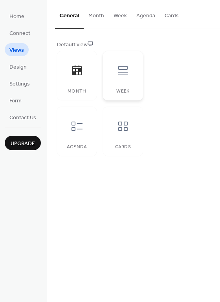 The width and height of the screenshot is (220, 302). I want to click on a: Form, so click(15, 100).